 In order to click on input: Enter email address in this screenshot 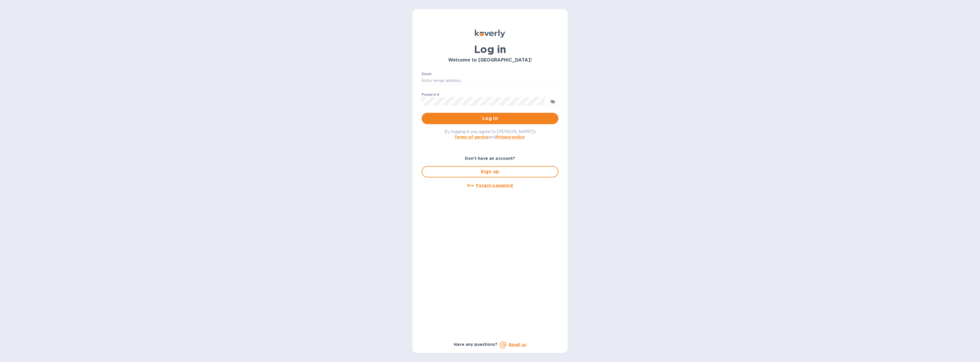, I will do `click(490, 81)`.